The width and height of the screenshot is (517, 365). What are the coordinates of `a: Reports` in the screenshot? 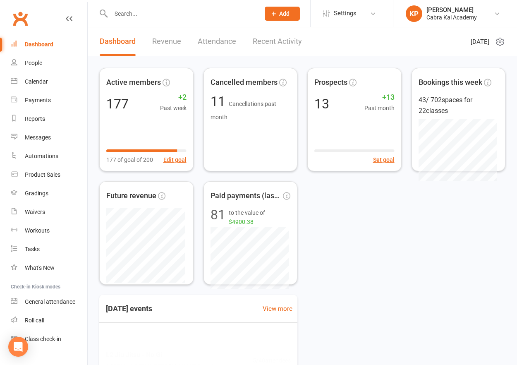 It's located at (49, 119).